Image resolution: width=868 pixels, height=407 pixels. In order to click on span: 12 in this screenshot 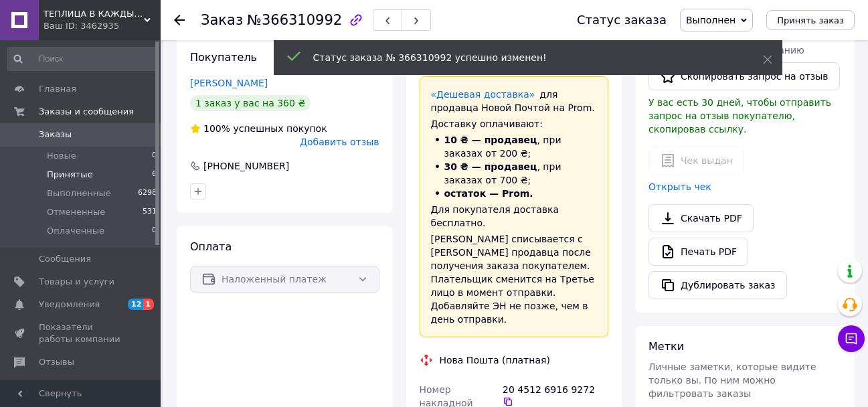, I will do `click(135, 303)`.